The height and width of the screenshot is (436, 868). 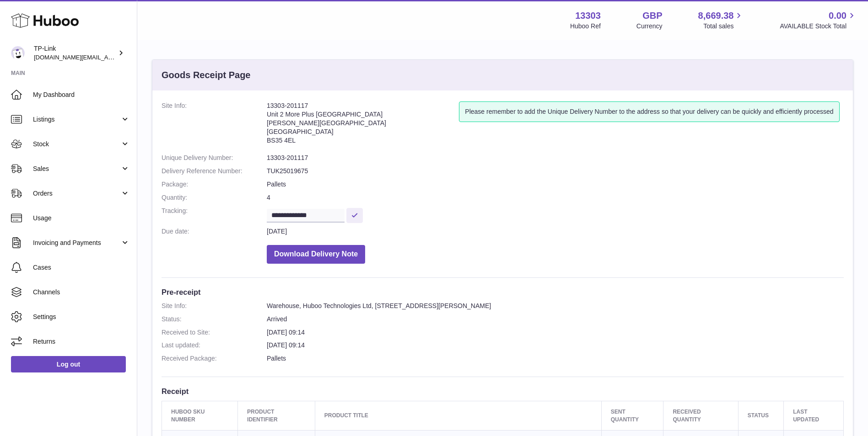 What do you see at coordinates (206, 75) in the screenshot?
I see `h3: Goods Receipt Page` at bounding box center [206, 75].